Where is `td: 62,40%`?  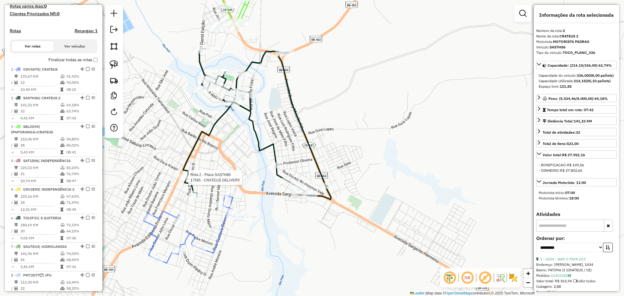
td: 62,40% is located at coordinates (80, 282).